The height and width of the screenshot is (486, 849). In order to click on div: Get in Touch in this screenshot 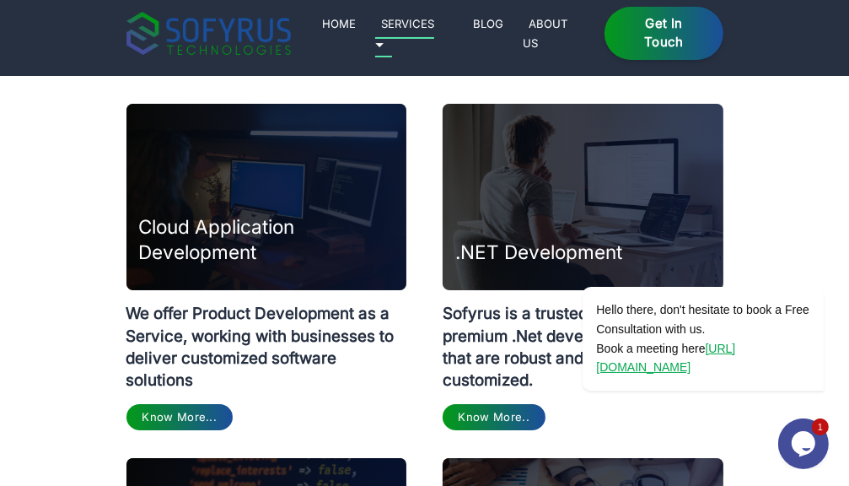, I will do `click(664, 34)`.